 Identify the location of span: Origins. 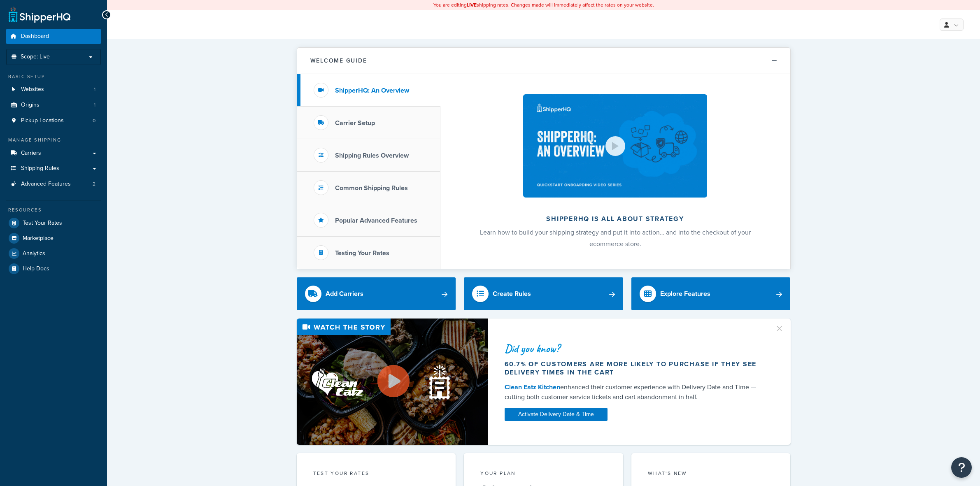
(30, 105).